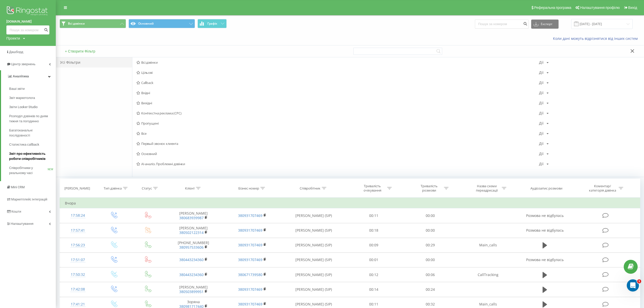 The image size is (644, 308). What do you see at coordinates (80, 51) in the screenshot?
I see `button: + Створити Фільтр` at bounding box center [80, 51].